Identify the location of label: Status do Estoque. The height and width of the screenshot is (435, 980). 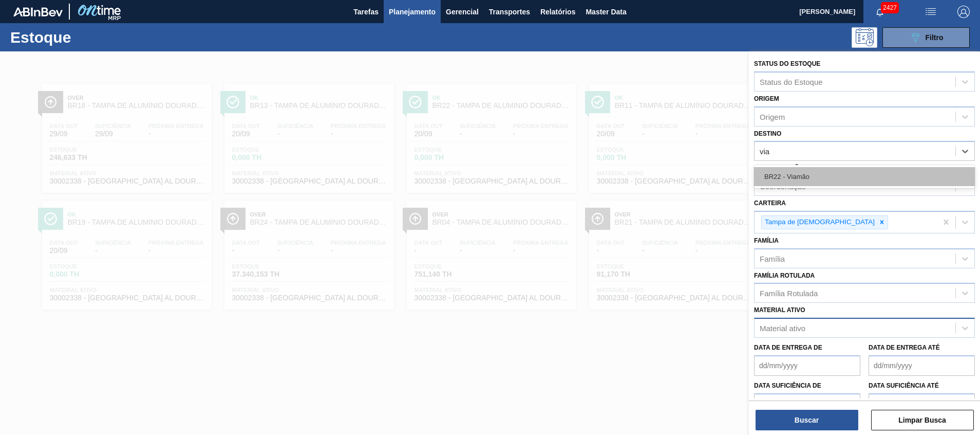
(787, 64).